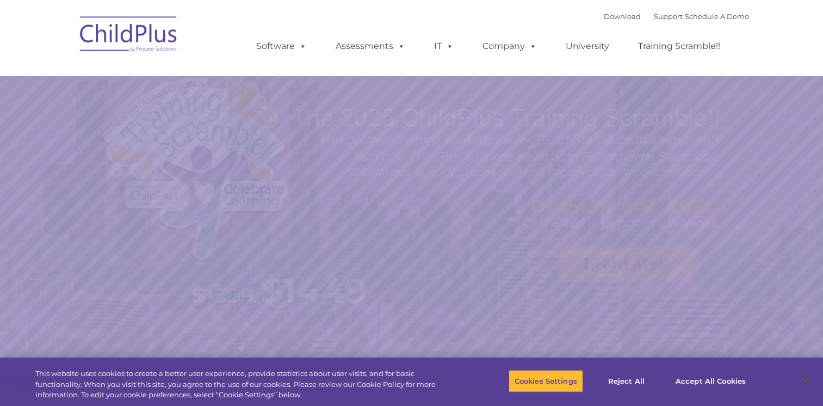  I want to click on a: Software, so click(281, 46).